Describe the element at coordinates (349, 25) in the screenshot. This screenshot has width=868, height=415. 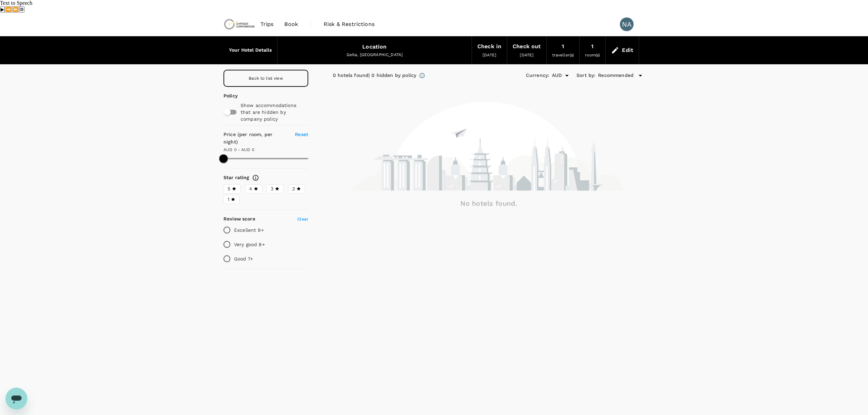
I see `a: Risk & Restrictions` at that location.